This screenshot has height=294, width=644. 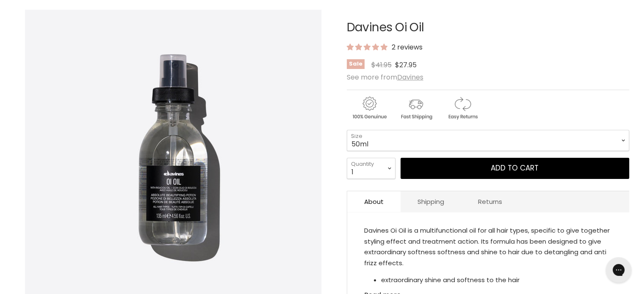 I want to click on span: 2 reviews, so click(x=406, y=47).